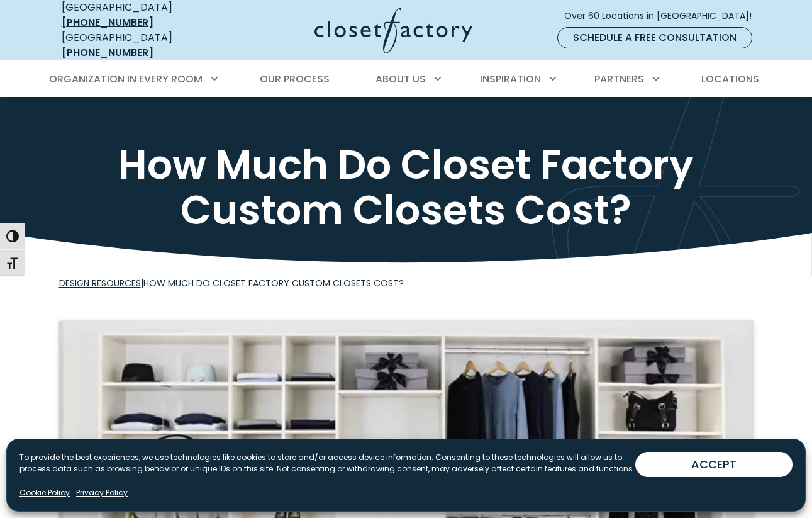 This screenshot has width=812, height=518. I want to click on span: Organization in Every Room, so click(125, 78).